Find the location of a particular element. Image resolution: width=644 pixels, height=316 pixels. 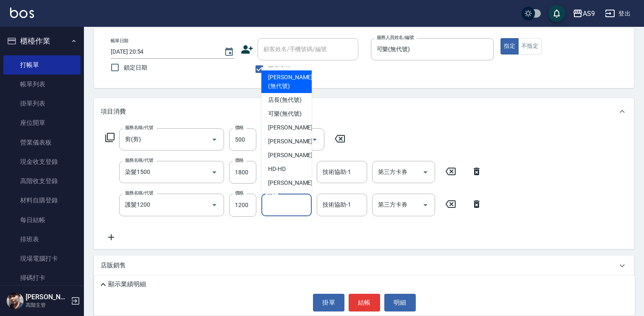

span: HD -HD is located at coordinates (277, 169).